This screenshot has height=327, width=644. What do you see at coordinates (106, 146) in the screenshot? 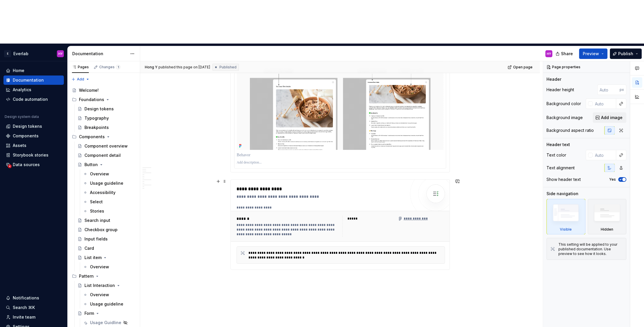
I see `a: Component overview` at bounding box center [106, 146].